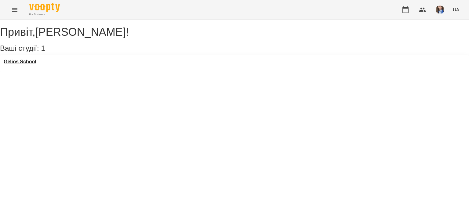 This screenshot has width=469, height=215. What do you see at coordinates (43, 48) in the screenshot?
I see `span: 1` at bounding box center [43, 48].